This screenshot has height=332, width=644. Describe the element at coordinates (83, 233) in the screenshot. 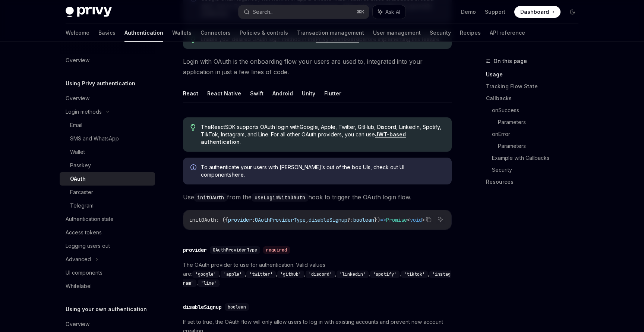

I see `div: Access tokens` at that location.